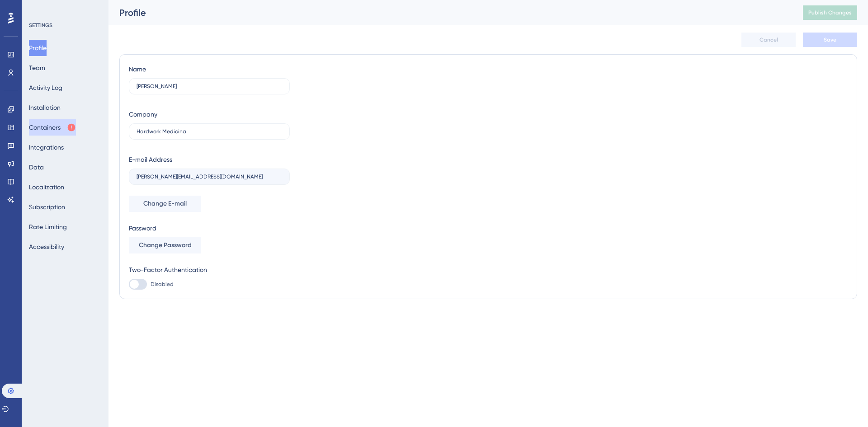  Describe the element at coordinates (48, 227) in the screenshot. I see `button: Rate Limiting` at that location.